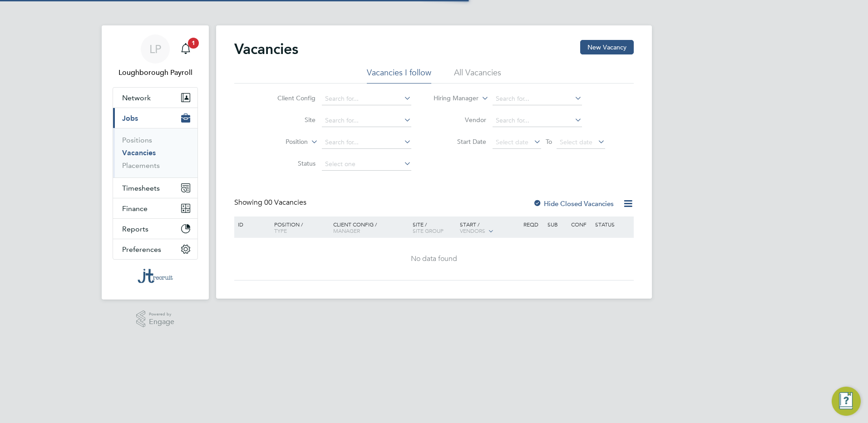 The width and height of the screenshot is (868, 423). Describe the element at coordinates (141, 165) in the screenshot. I see `a: Placements` at that location.